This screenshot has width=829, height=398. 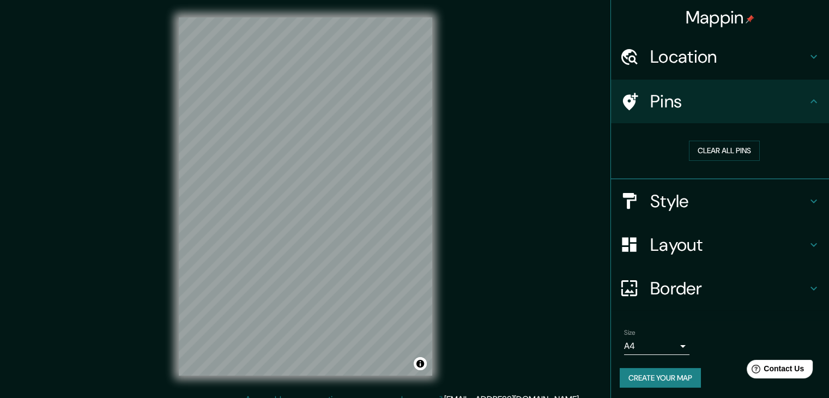 What do you see at coordinates (420, 364) in the screenshot?
I see `button: Toggle attribution` at bounding box center [420, 364].